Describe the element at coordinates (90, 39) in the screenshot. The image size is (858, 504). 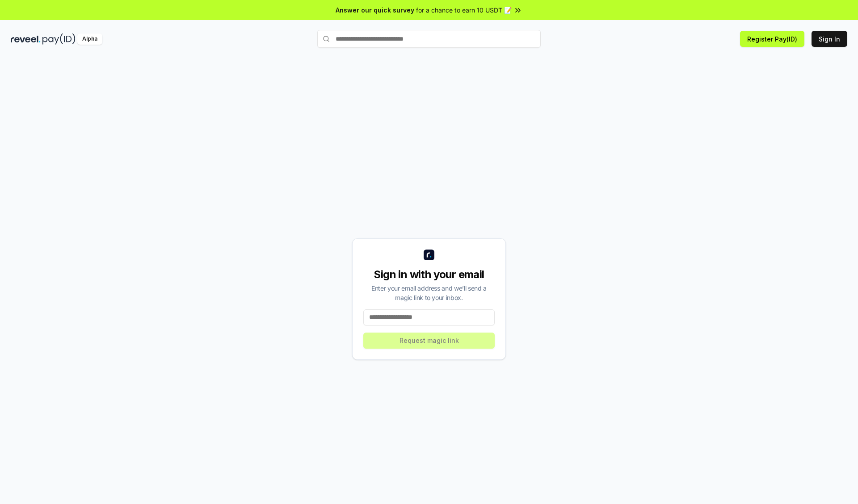
I see `div: Alpha` at that location.